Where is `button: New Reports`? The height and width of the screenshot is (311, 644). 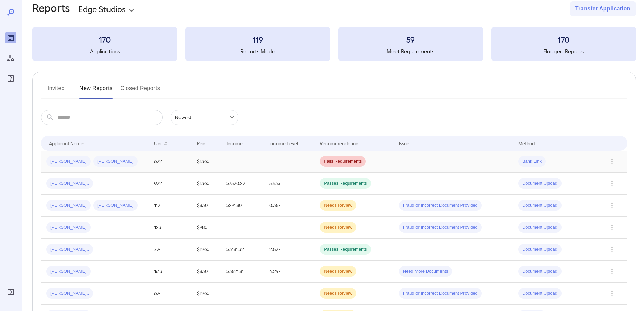 button: New Reports is located at coordinates (96, 91).